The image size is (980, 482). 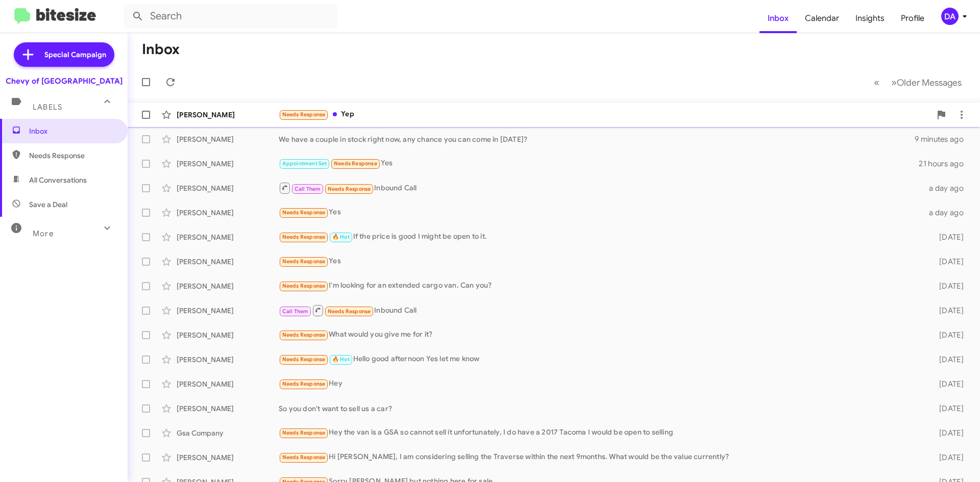 What do you see at coordinates (161, 50) in the screenshot?
I see `h1: Inbox` at bounding box center [161, 50].